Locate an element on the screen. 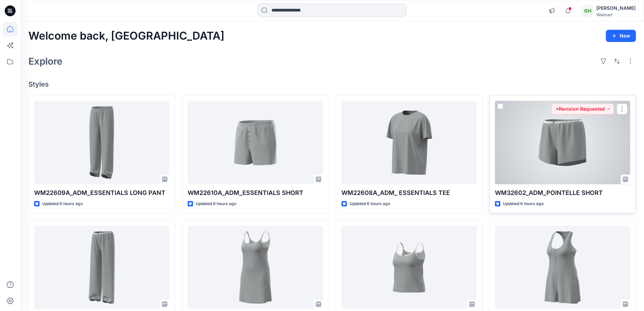  div: GH is located at coordinates (587, 11).